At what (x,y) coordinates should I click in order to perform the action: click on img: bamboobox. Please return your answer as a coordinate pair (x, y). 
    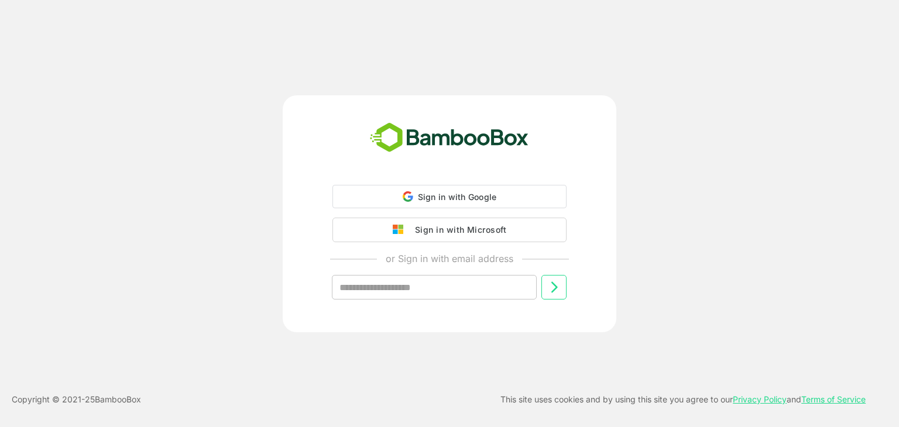
    Looking at the image, I should click on (449, 138).